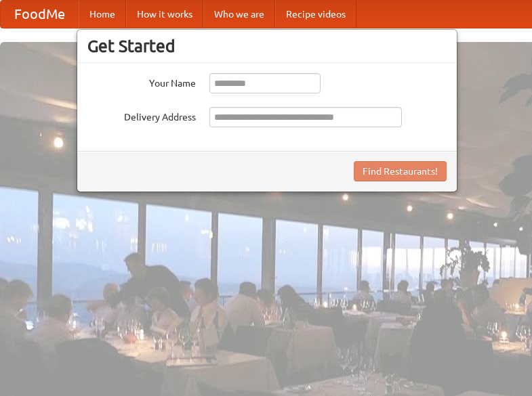  What do you see at coordinates (316, 14) in the screenshot?
I see `a: Recipe videos` at bounding box center [316, 14].